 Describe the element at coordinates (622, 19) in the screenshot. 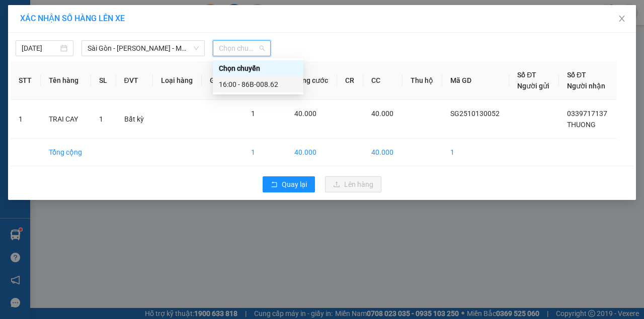

I see `button: Close` at that location.